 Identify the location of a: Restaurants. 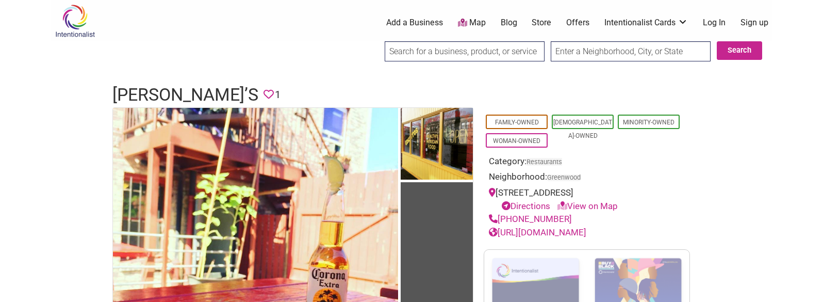
(544, 161).